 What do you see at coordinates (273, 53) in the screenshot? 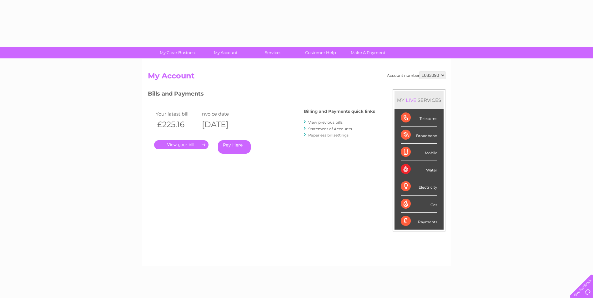
I see `a: Services` at bounding box center [273, 53].